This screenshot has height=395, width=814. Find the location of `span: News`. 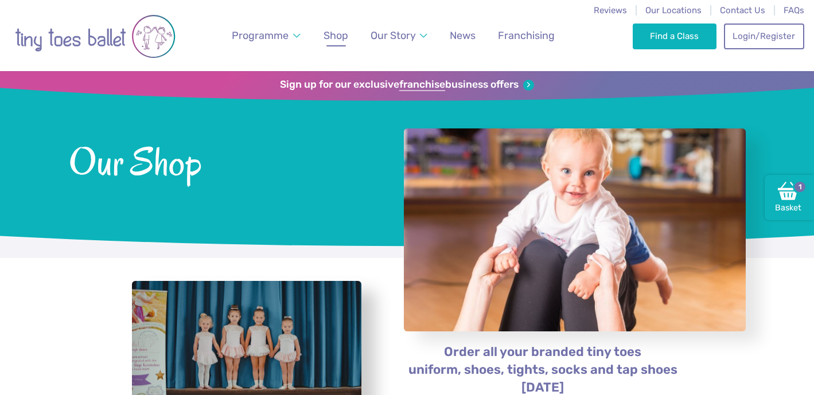

span: News is located at coordinates (463, 35).